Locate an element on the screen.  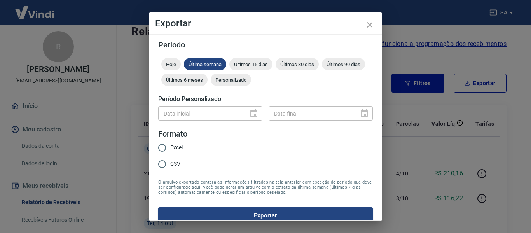
span: O arquivo exportado conterá as informações filtradas na tela anterior com exceção do período que ... is located at coordinates (266, 187).